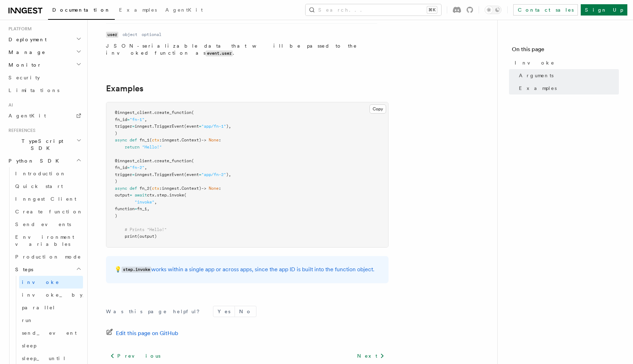  What do you see at coordinates (135, 356) in the screenshot?
I see `a: Previous` at bounding box center [135, 356].